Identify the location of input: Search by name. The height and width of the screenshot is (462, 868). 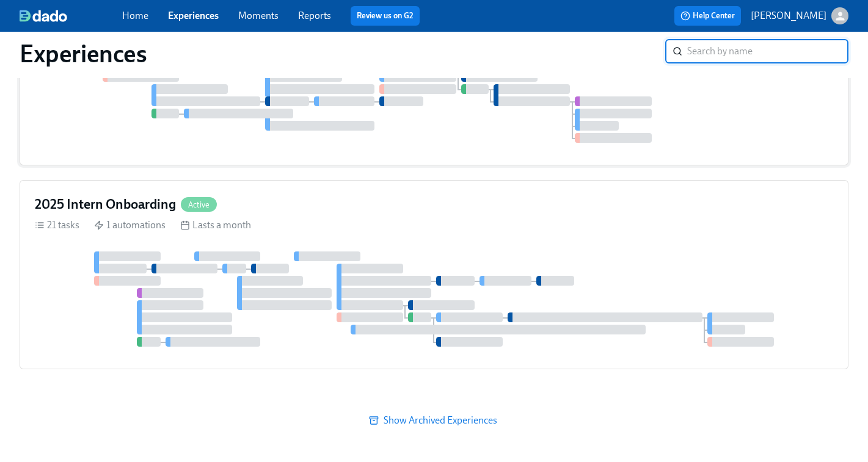
(767, 51).